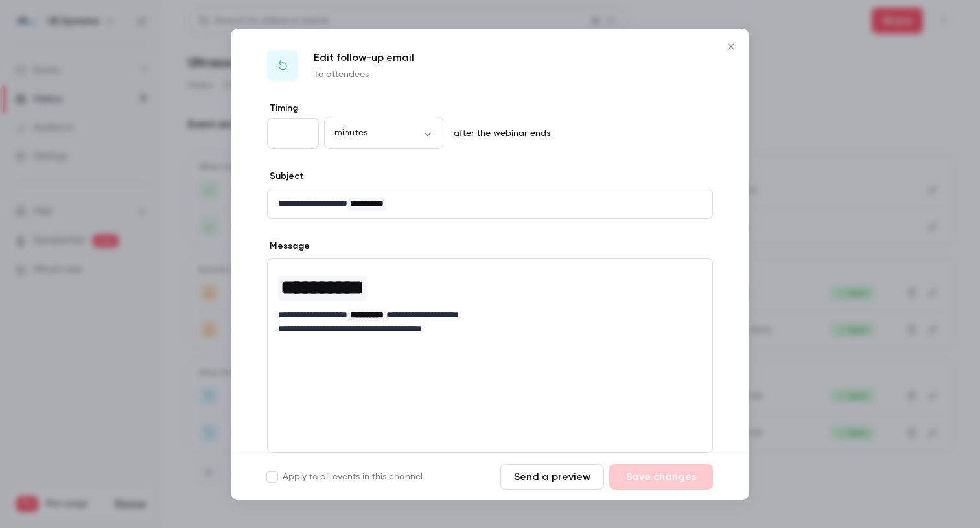 Image resolution: width=980 pixels, height=528 pixels. What do you see at coordinates (364, 75) in the screenshot?
I see `p: To attendees` at bounding box center [364, 75].